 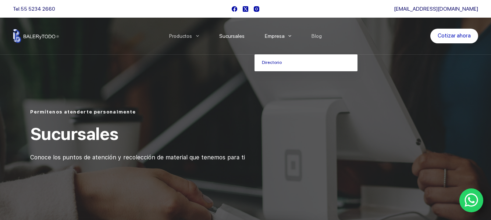 I want to click on a: WhatsApp, so click(x=471, y=201).